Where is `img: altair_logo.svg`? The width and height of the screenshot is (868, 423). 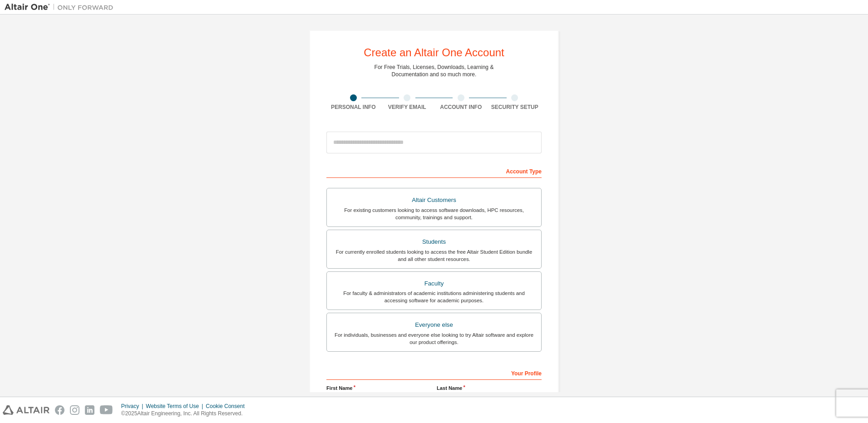 img: altair_logo.svg is located at coordinates (26, 410).